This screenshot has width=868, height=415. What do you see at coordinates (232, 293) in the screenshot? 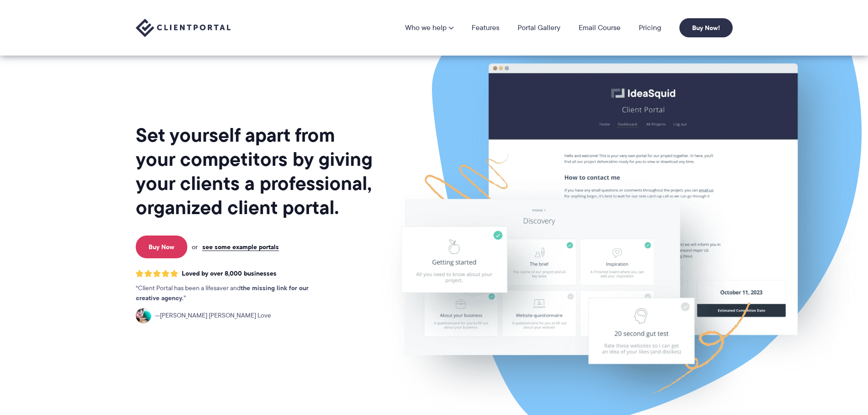
I see `p: Client Portal has been a lifesaver and .` at bounding box center [232, 293].